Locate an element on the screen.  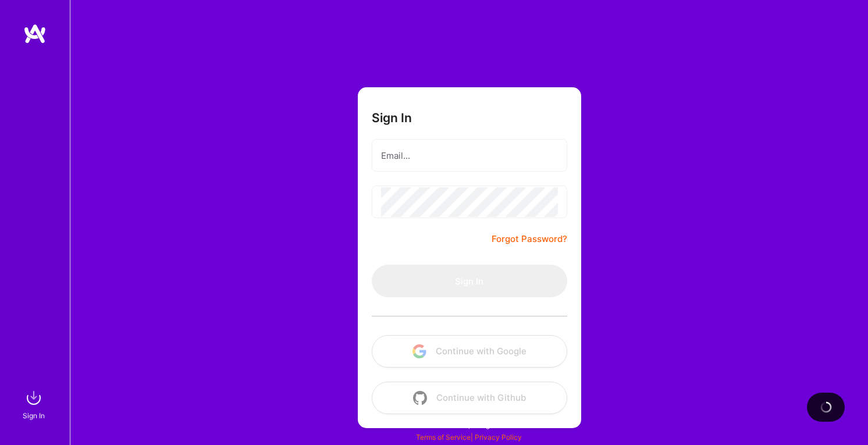
div: © 2025 ATeams Inc., All rights reserved. is located at coordinates (469, 424).